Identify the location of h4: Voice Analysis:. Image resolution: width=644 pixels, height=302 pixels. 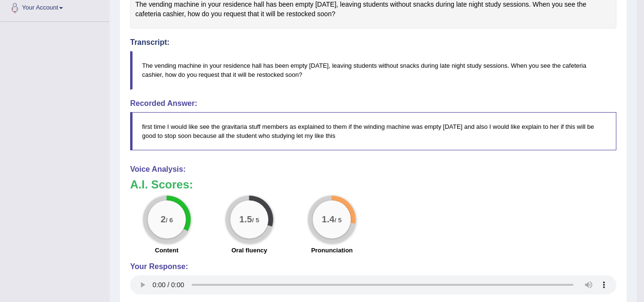
(373, 169).